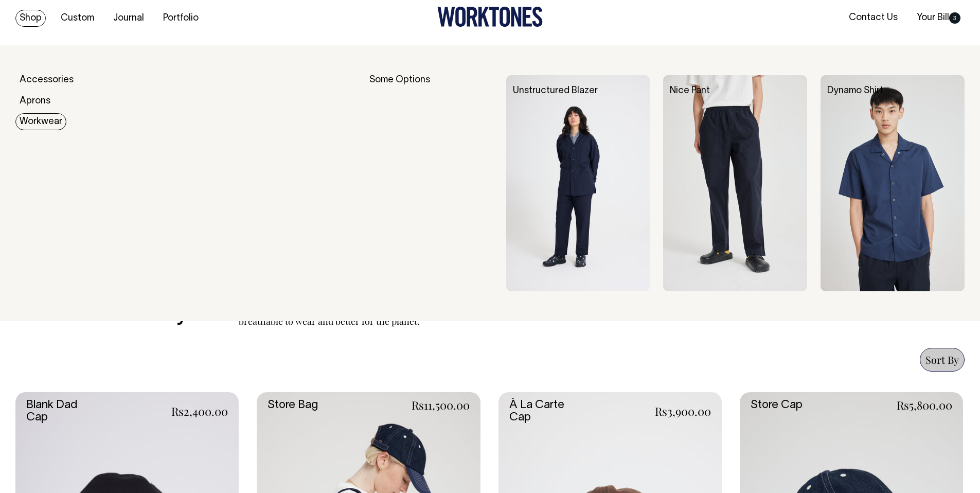  Describe the element at coordinates (892, 183) in the screenshot. I see `img: Dynamo Shirt` at that location.